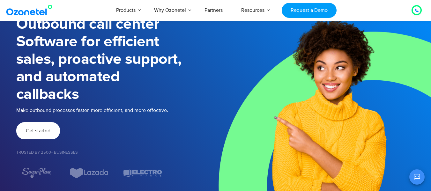  Describe the element at coordinates (116, 152) in the screenshot. I see `h5: Trusted by 2500+ Businesses` at that location.